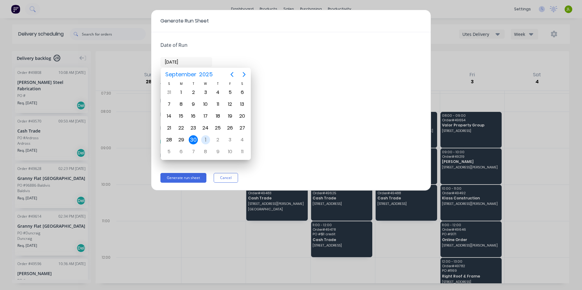 The height and width of the screenshot is (290, 582). What do you see at coordinates (169, 93) in the screenshot?
I see `div: Sunday, August 31, 2025` at bounding box center [169, 93].